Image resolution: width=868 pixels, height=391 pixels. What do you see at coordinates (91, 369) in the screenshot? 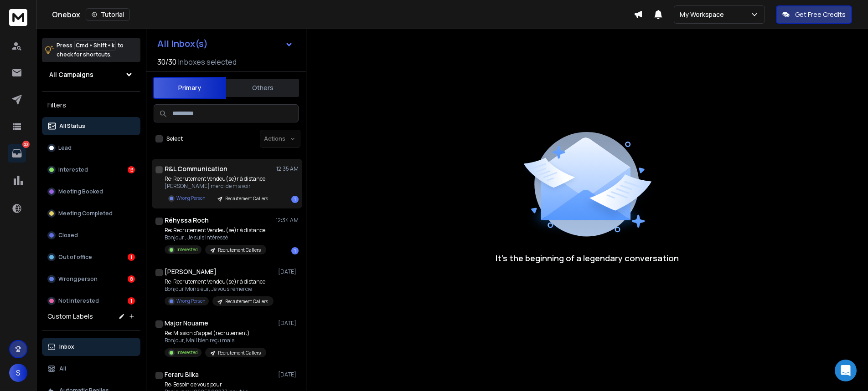
I see `button: All` at bounding box center [91, 369].